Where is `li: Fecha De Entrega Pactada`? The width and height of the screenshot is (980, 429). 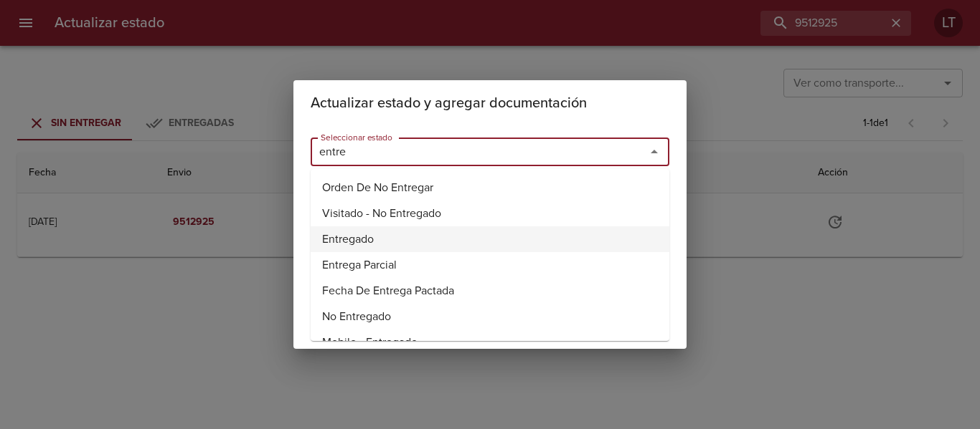
li: Fecha De Entrega Pactada is located at coordinates (490, 292).